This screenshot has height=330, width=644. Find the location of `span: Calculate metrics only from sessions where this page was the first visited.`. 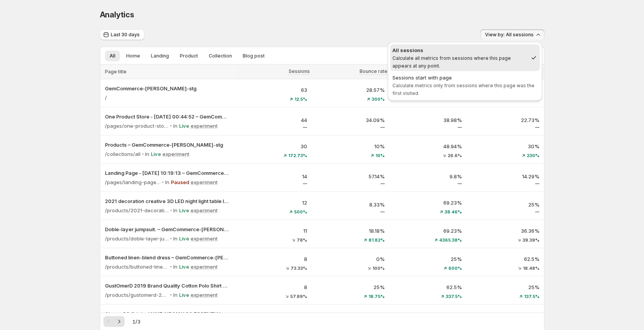

span: Calculate metrics only from sessions where this page was the first visited. is located at coordinates (464, 90).